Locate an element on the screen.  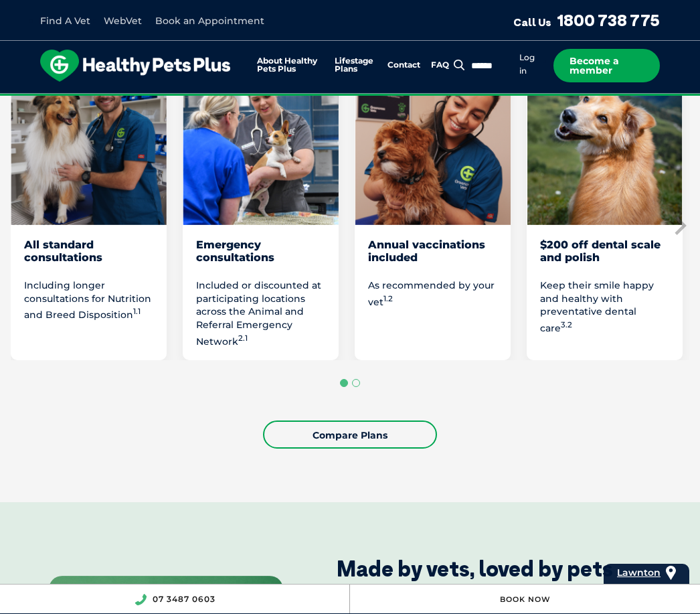
a: Lifestage Plans is located at coordinates (355, 65).